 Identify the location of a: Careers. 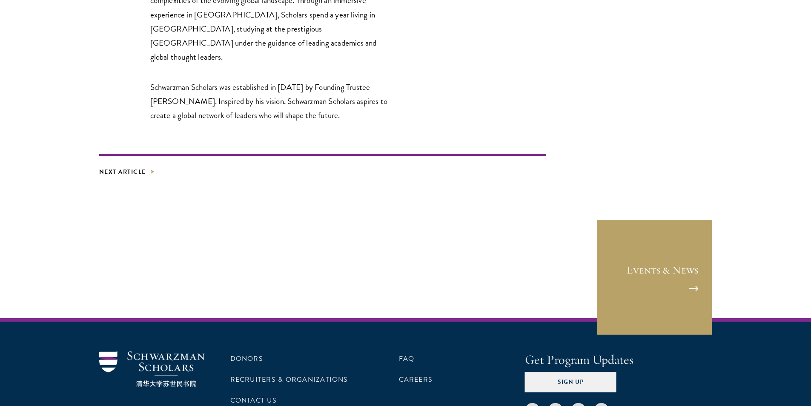
(416, 379).